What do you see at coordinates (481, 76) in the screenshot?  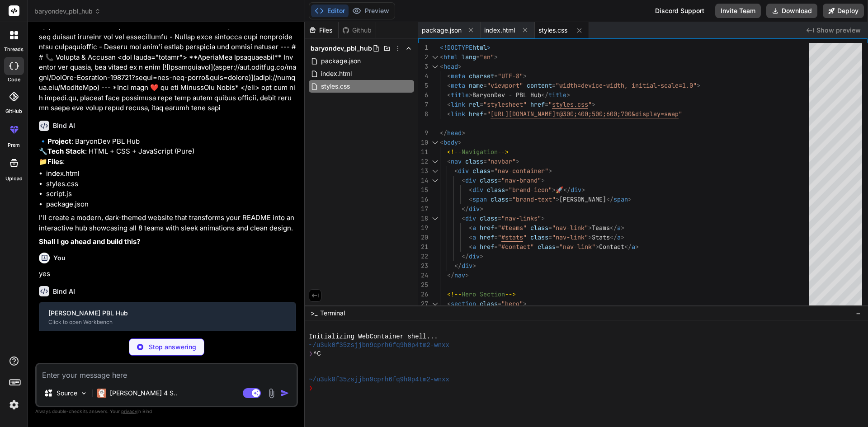 I see `span: charset` at bounding box center [481, 76].